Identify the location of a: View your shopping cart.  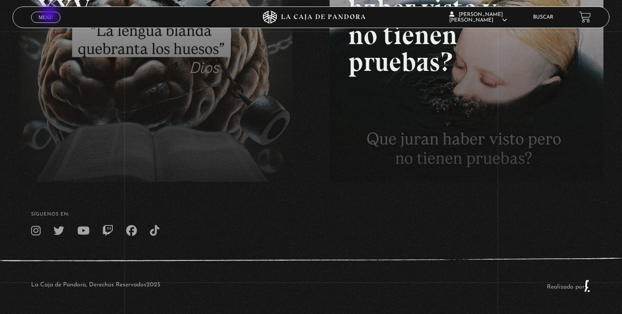
(585, 17).